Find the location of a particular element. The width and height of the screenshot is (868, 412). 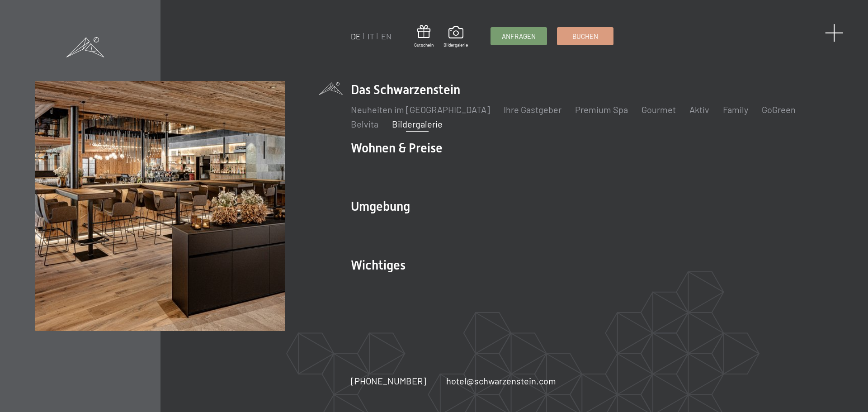

span: Anfragen is located at coordinates (518, 36).